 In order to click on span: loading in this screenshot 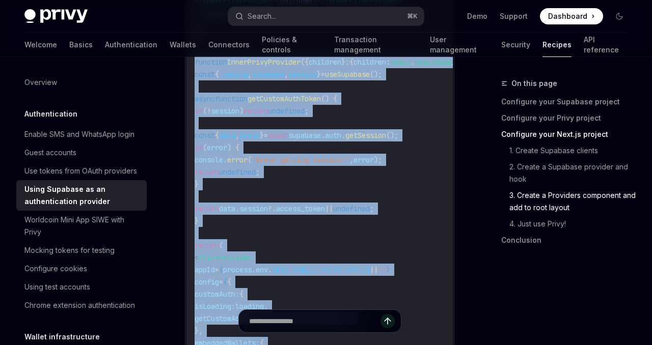, I will do `click(233, 74)`.